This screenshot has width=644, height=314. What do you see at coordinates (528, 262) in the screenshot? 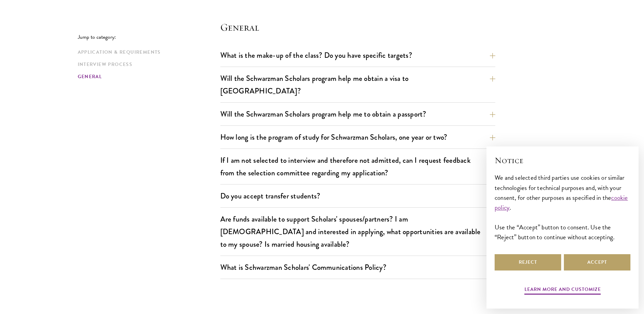
I see `button: Reject` at bounding box center [528, 262].